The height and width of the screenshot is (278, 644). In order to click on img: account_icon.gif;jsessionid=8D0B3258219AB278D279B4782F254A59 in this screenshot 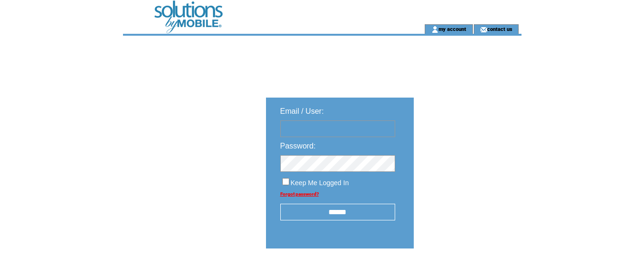, I will do `click(435, 29)`.